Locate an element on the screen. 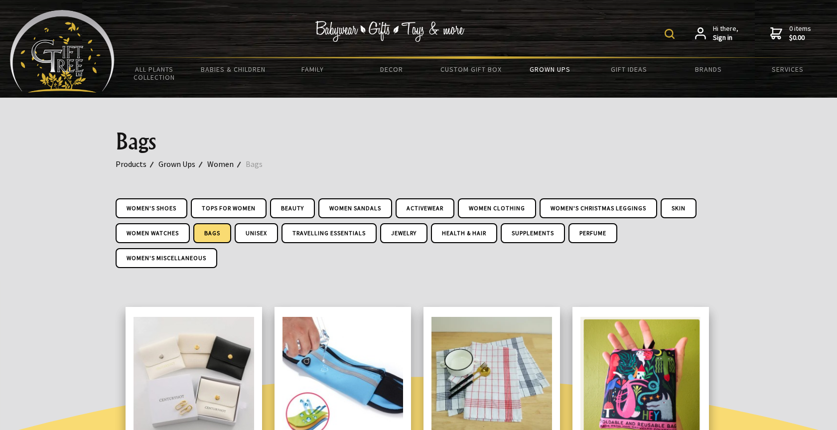 The width and height of the screenshot is (837, 430). strong: Sign in is located at coordinates (725, 38).